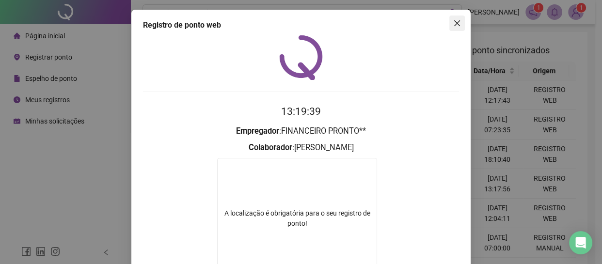  Describe the element at coordinates (581, 243) in the screenshot. I see `div: Open Intercom Messenger` at that location.